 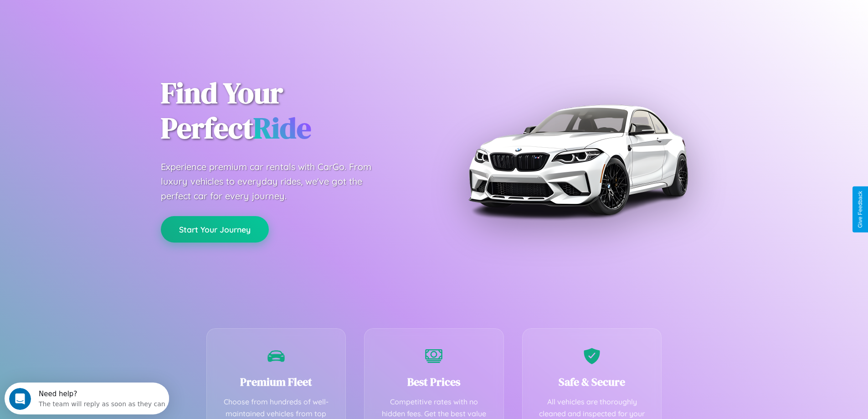 What do you see at coordinates (275, 181) in the screenshot?
I see `p: Experience premium car rentals with CarGo. From luxury vehicles to everyday rides, we've got the ...` at bounding box center [275, 181].